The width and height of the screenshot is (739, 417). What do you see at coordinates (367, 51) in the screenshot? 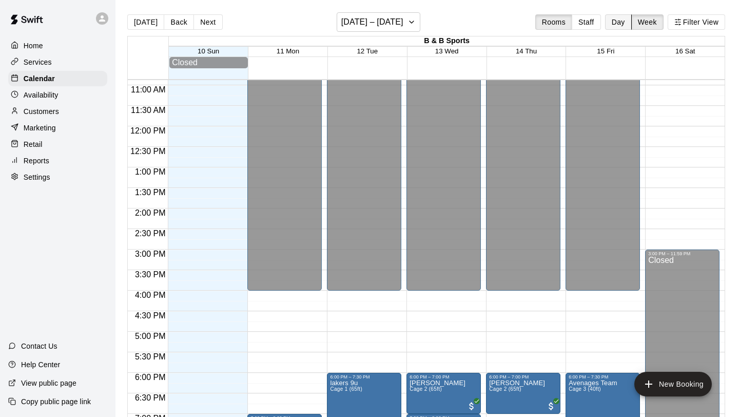
I see `button: 12 Tue` at bounding box center [367, 51].